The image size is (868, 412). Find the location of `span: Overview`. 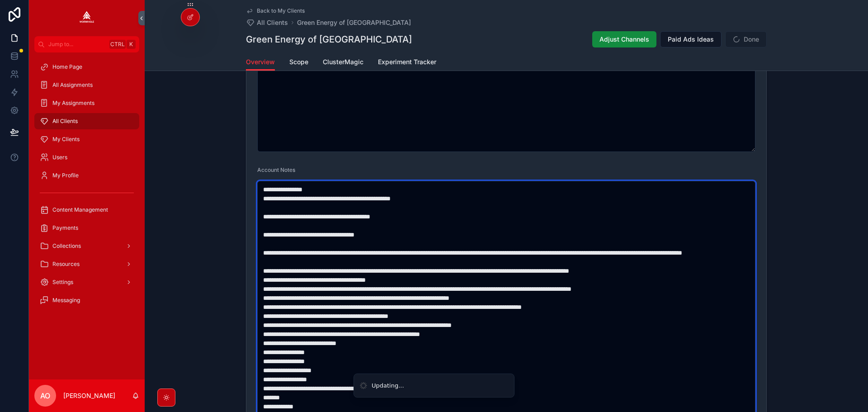

span: Overview is located at coordinates (260, 62).